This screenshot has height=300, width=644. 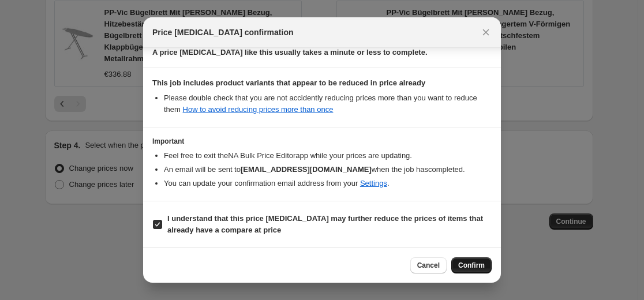 What do you see at coordinates (328, 170) in the screenshot?
I see `li: An email will be sent to when the job has completed .` at bounding box center [328, 170].